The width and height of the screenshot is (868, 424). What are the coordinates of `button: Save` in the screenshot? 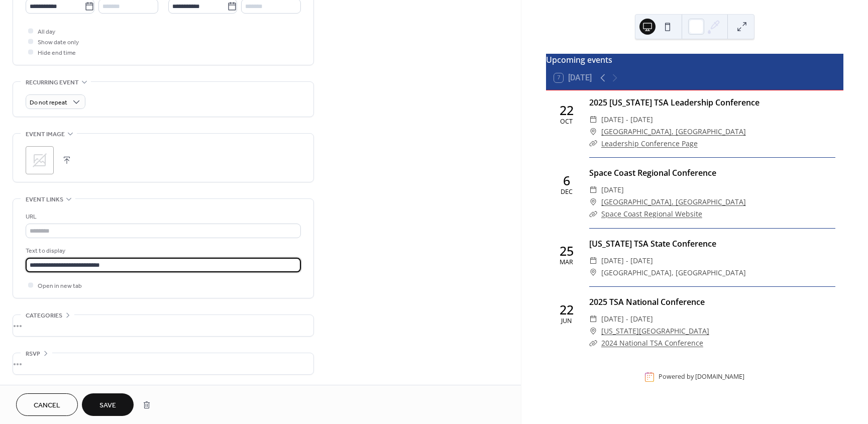 It's located at (107, 405).